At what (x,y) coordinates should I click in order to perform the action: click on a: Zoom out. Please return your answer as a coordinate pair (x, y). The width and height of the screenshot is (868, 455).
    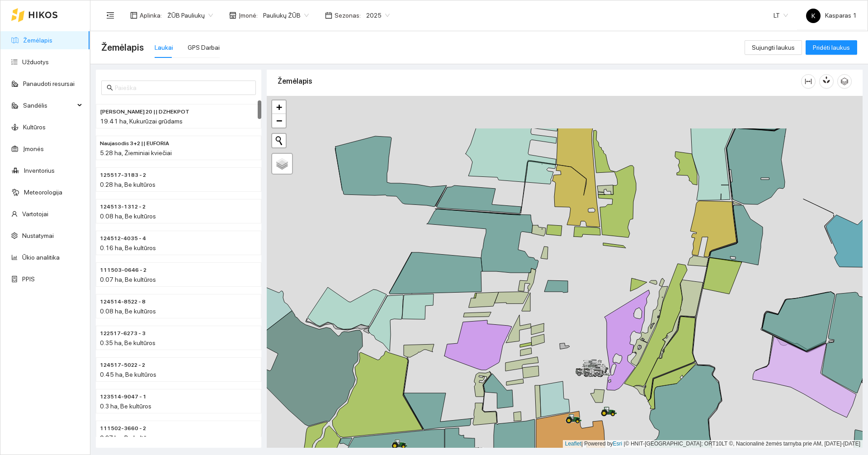
    Looking at the image, I should click on (279, 120).